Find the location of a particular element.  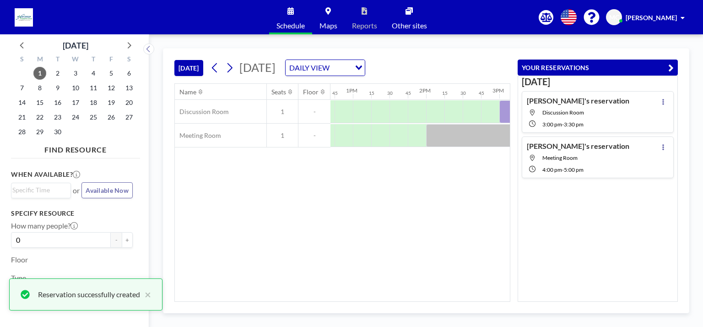

span: Monday, September 15, 2025 is located at coordinates (40, 103).